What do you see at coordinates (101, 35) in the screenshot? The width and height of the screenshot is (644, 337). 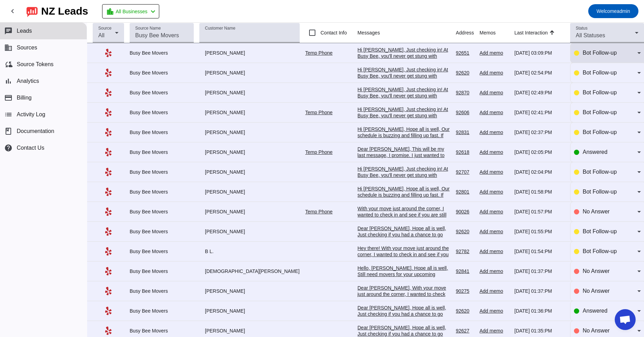 I see `span: All` at bounding box center [101, 35].